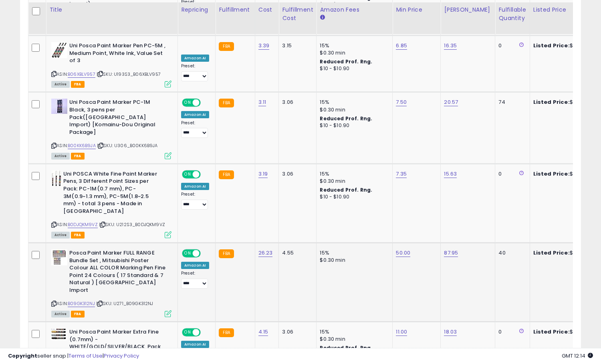  I want to click on div: 4.55, so click(296, 253).